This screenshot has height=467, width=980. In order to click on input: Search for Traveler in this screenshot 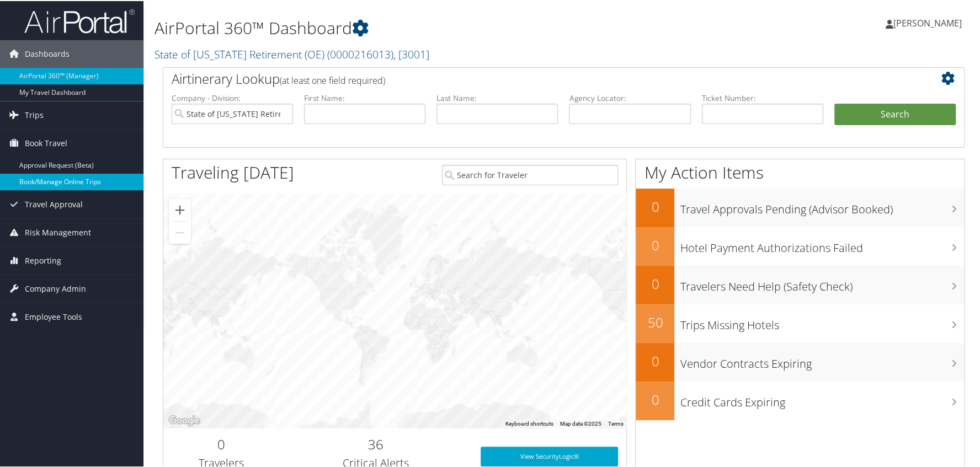, I will do `click(530, 174)`.